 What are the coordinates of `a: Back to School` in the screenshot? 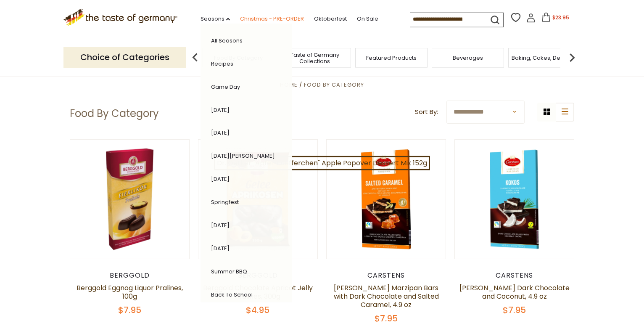 It's located at (231, 294).